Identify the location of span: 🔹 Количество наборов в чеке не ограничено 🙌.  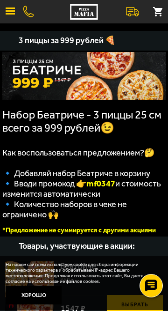
(65, 209).